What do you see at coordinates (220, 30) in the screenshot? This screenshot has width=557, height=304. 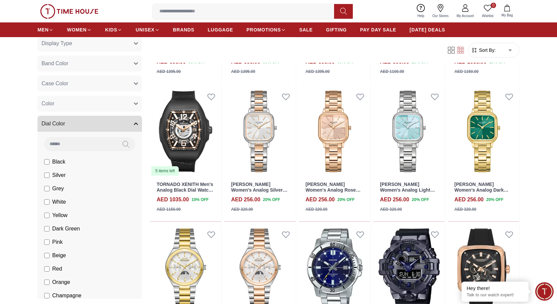 I see `span: LUGGAGE` at bounding box center [220, 30].